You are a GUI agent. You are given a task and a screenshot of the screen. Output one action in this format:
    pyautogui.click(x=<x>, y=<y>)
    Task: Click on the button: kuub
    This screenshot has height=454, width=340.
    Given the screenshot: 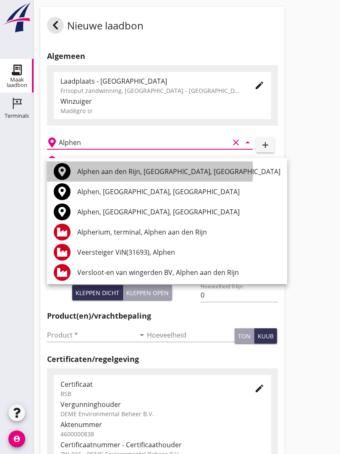 What is the action you would take?
    pyautogui.click(x=266, y=336)
    